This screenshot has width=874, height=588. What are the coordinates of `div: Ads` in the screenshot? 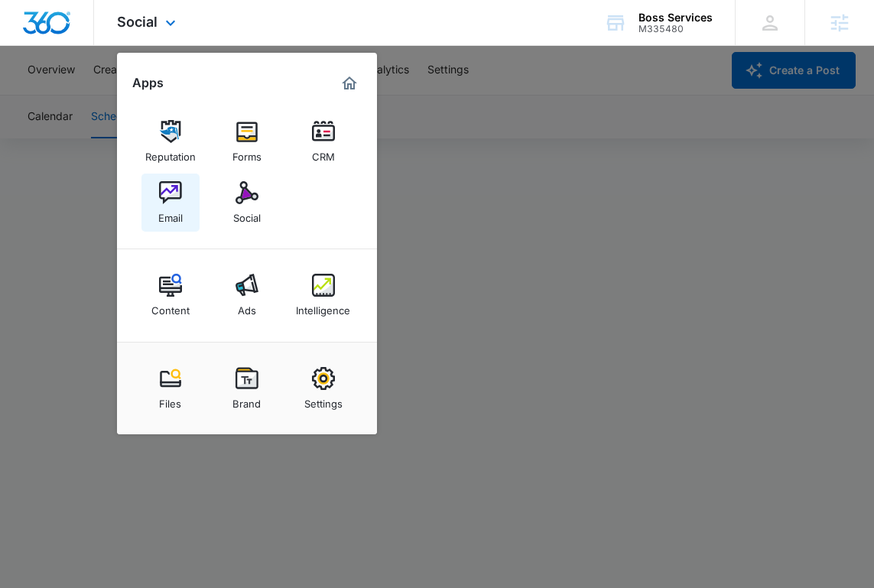 It's located at (247, 307).